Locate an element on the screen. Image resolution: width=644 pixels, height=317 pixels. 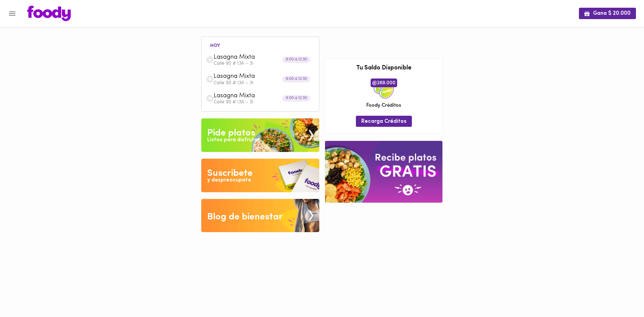
div: Suscribete is located at coordinates (230, 173).